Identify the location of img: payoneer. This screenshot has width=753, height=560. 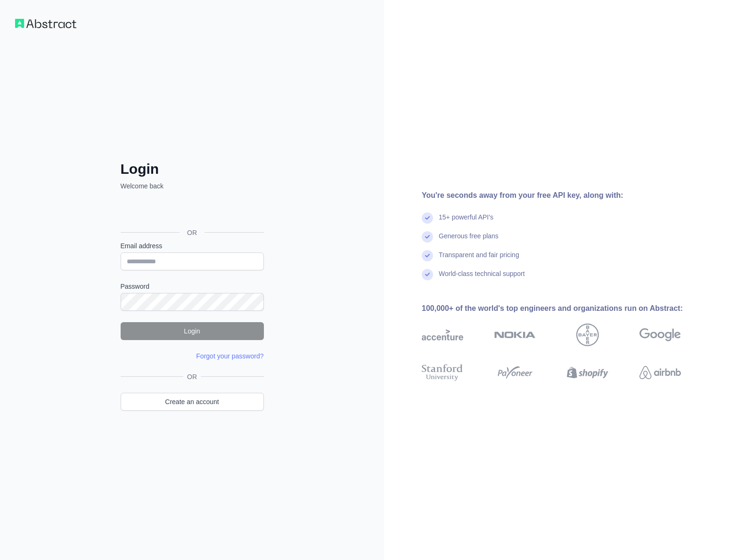
(515, 372).